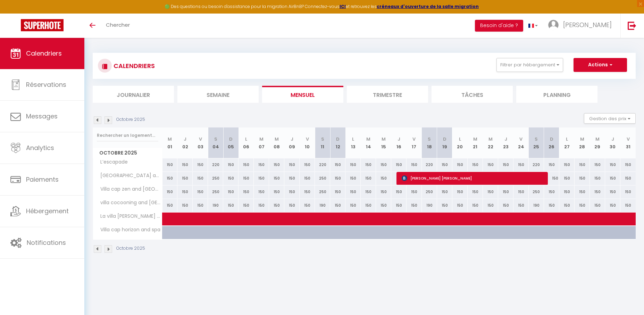  What do you see at coordinates (133, 94) in the screenshot?
I see `li: Journalier` at bounding box center [133, 94].